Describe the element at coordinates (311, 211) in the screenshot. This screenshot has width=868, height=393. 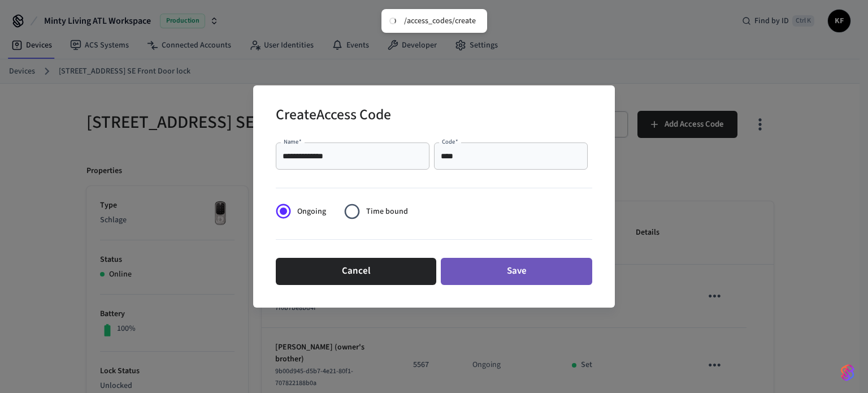
I see `span: Ongoing` at that location.